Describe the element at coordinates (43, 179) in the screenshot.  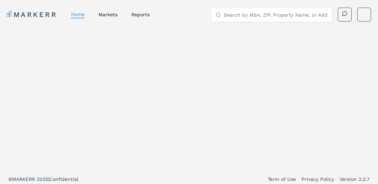
I see `span: 2025 |` at that location.